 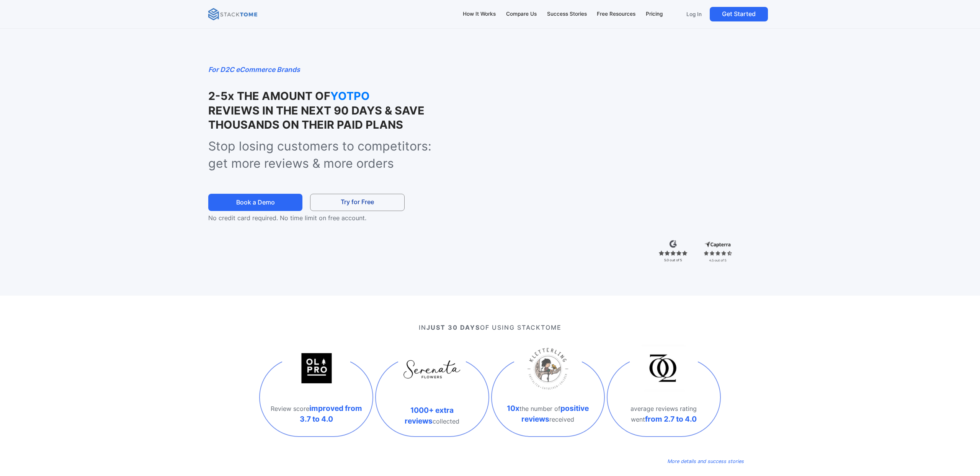 I want to click on strong: JUST 30 DAYS, so click(x=453, y=328).